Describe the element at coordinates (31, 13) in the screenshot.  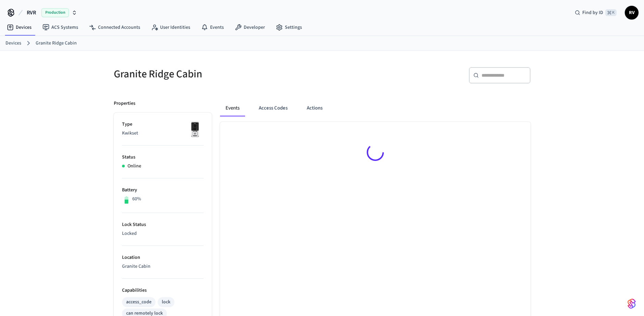
I see `span: RVR` at that location.